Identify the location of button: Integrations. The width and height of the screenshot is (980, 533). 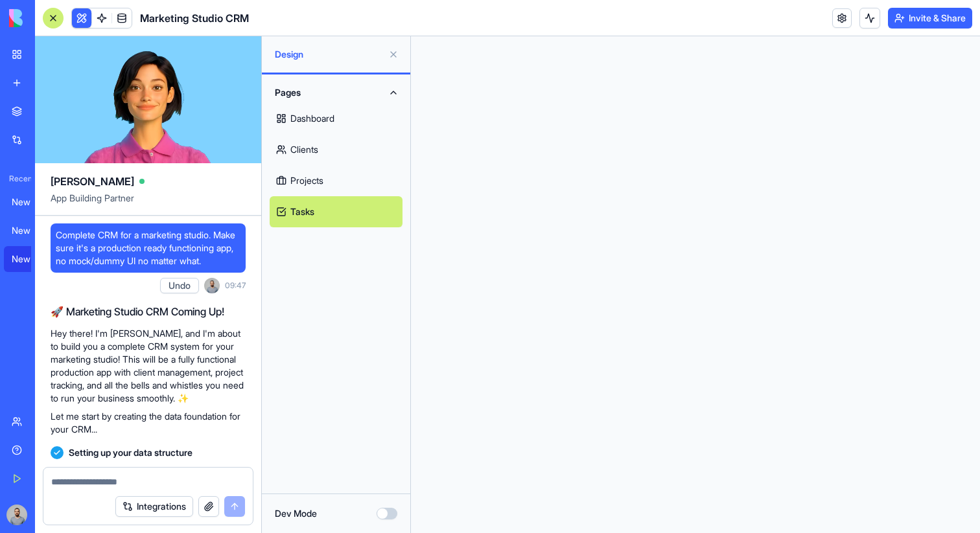
(155, 506).